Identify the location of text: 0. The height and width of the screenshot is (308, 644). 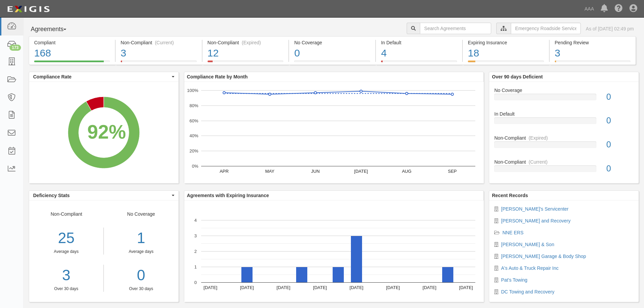
(195, 282).